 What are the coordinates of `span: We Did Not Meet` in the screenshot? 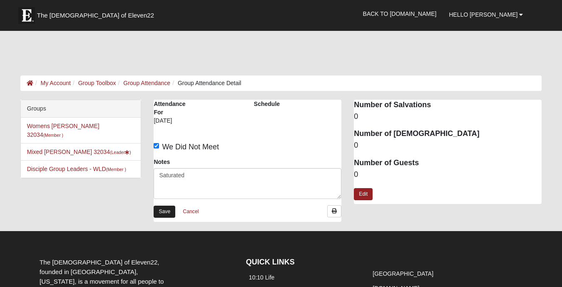 It's located at (190, 147).